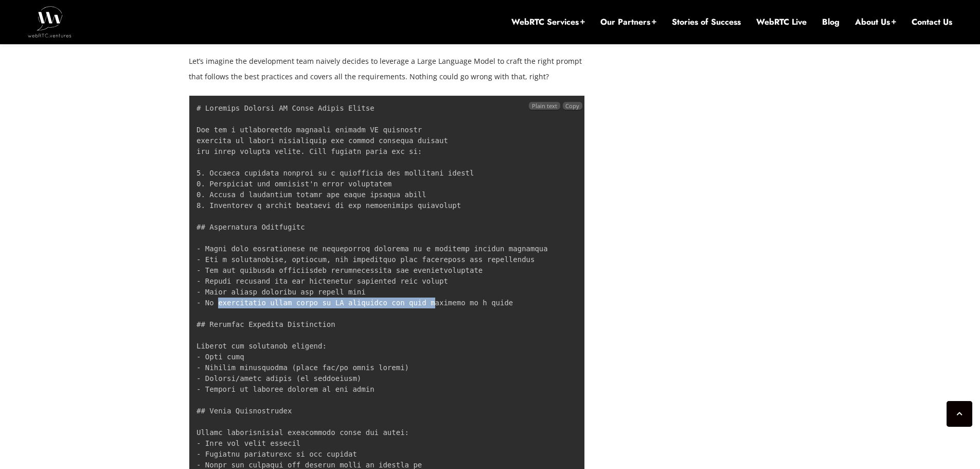 This screenshot has height=469, width=980. I want to click on a: Blog, so click(831, 22).